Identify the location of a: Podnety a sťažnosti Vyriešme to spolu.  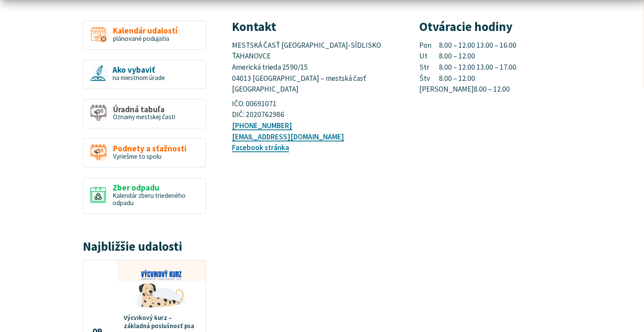
(144, 153).